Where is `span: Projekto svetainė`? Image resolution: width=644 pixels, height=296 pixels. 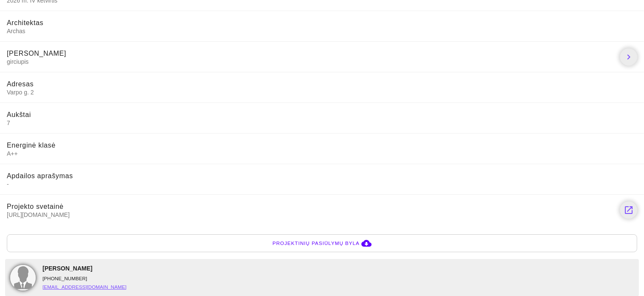 span: Projekto svetainė is located at coordinates (35, 206).